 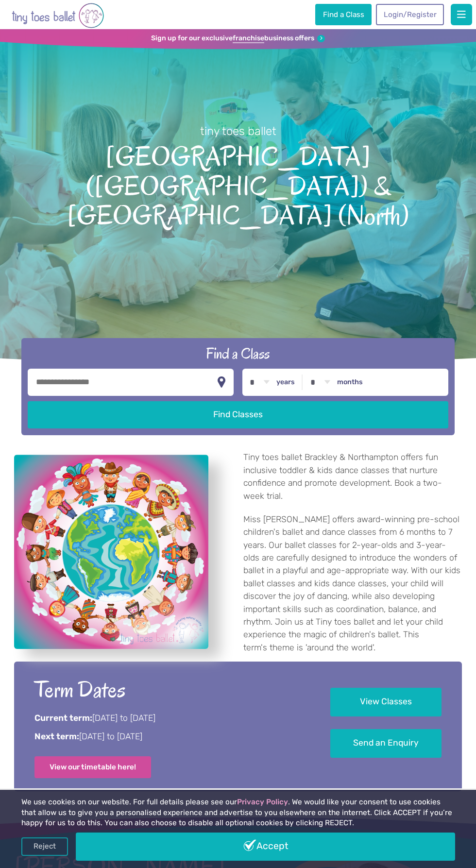 I want to click on strong: Current term:, so click(x=63, y=718).